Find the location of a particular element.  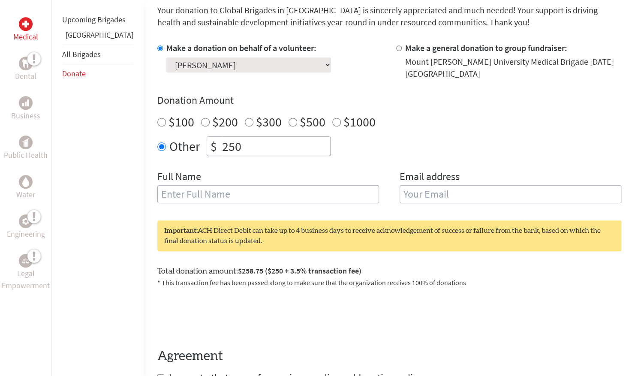

li: Donate is located at coordinates (98, 74).